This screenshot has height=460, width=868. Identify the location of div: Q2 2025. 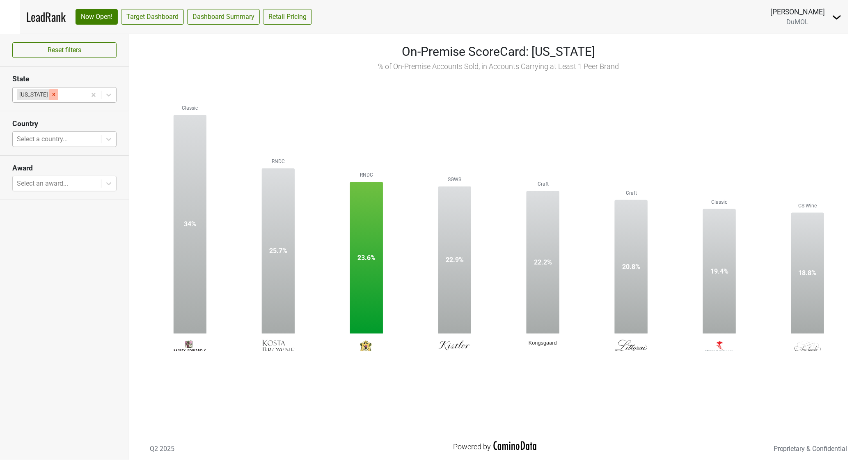
(162, 449).